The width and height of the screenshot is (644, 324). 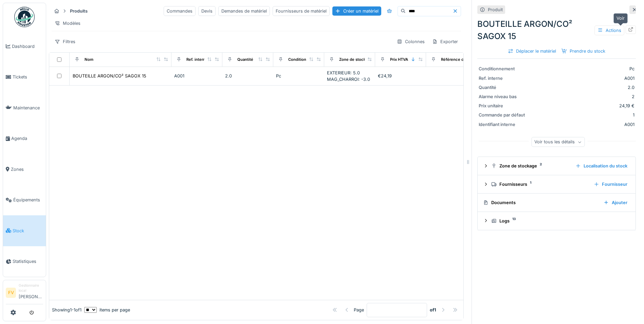 What do you see at coordinates (28, 200) in the screenshot?
I see `span: Équipements` at bounding box center [28, 200].